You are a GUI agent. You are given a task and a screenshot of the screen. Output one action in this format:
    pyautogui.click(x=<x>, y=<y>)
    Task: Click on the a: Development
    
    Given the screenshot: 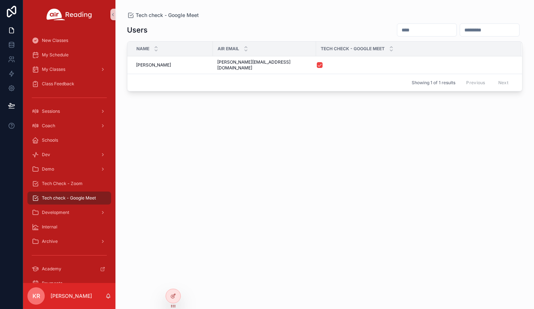 What is the action you would take?
    pyautogui.click(x=69, y=212)
    